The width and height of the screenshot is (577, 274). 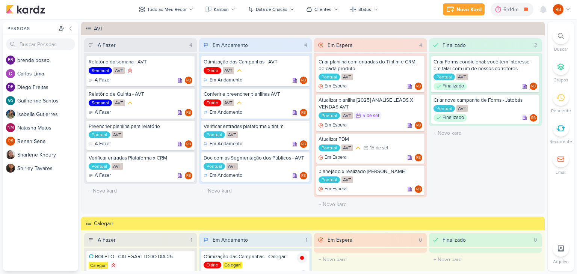 What do you see at coordinates (536, 45) in the screenshot?
I see `div: 2` at bounding box center [536, 45].